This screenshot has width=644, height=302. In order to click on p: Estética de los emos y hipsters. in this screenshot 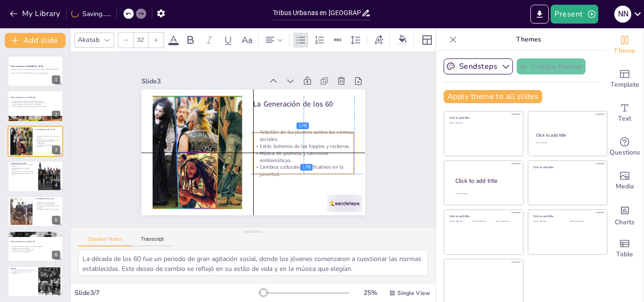, I will do `click(35, 248)`.